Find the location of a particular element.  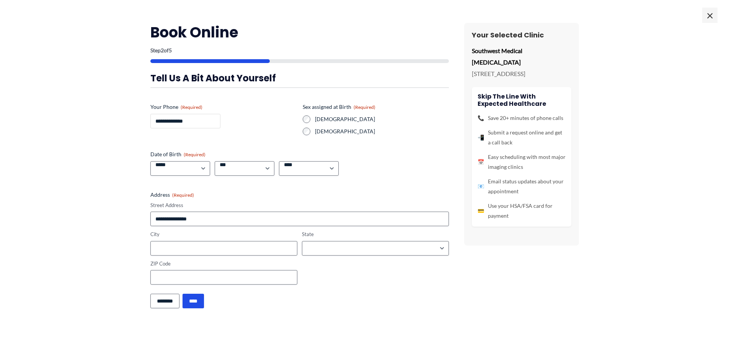

h3: Your Selected Clinic is located at coordinates (521, 35).